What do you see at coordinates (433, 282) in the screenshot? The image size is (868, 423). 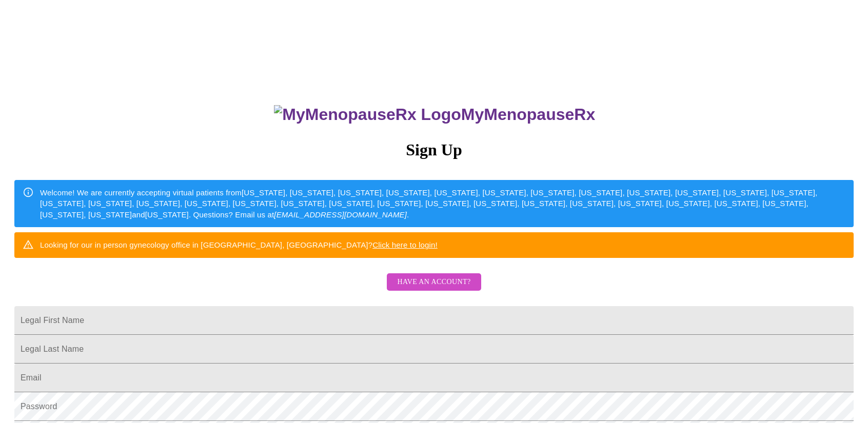 I see `button: Have an account?` at bounding box center [433, 282].